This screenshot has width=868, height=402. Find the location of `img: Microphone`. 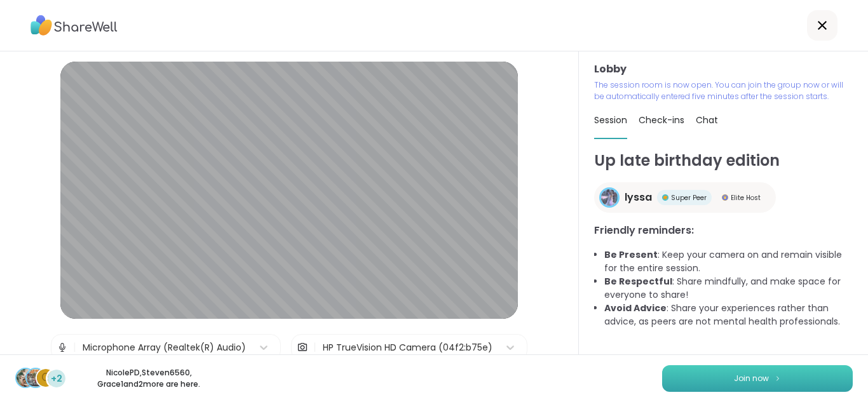

img: Microphone is located at coordinates (62, 347).